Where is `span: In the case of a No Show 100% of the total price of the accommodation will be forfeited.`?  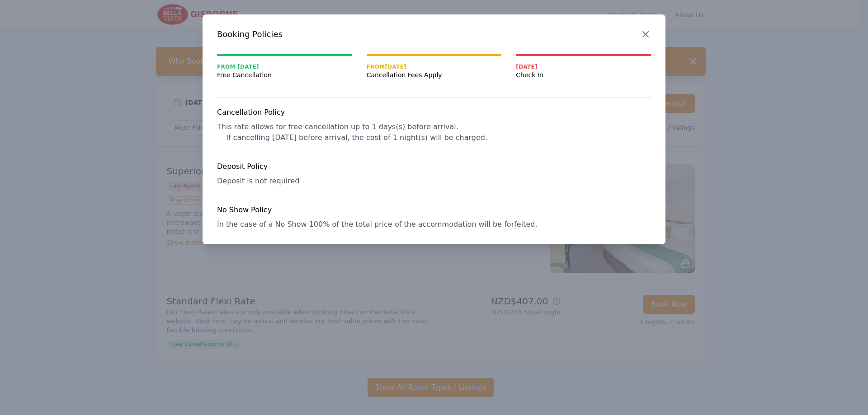
span: In the case of a No Show 100% of the total price of the accommodation will be forfeited. is located at coordinates (377, 224).